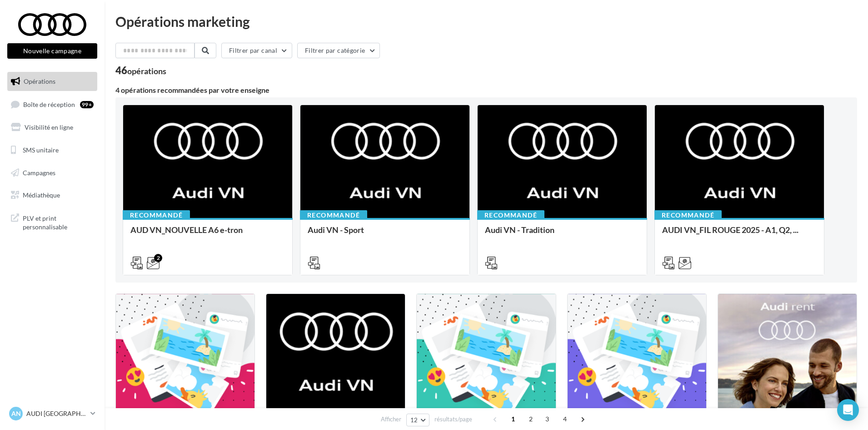 The height and width of the screenshot is (430, 868). What do you see at coordinates (486, 21) in the screenshot?
I see `div: Opérations marketing` at bounding box center [486, 21].